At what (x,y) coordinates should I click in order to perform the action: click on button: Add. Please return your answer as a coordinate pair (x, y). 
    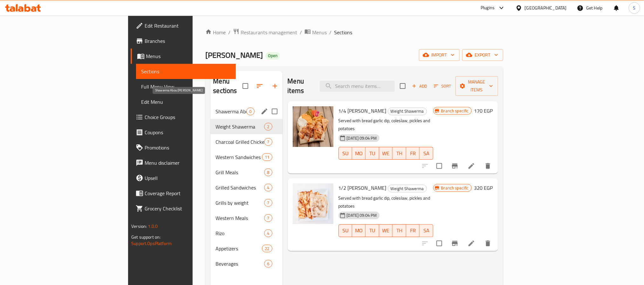
    Looking at the image, I should click on (420, 86).